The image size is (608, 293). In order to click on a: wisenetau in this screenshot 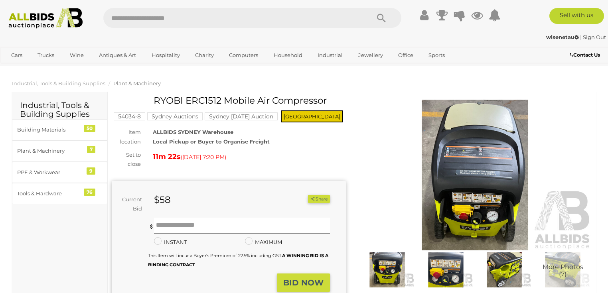, I will do `click(563, 37)`.